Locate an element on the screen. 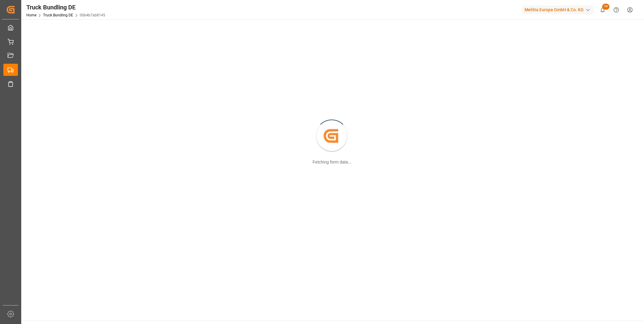  button: Melitta Europa GmbH & Co. KG is located at coordinates (559, 10).